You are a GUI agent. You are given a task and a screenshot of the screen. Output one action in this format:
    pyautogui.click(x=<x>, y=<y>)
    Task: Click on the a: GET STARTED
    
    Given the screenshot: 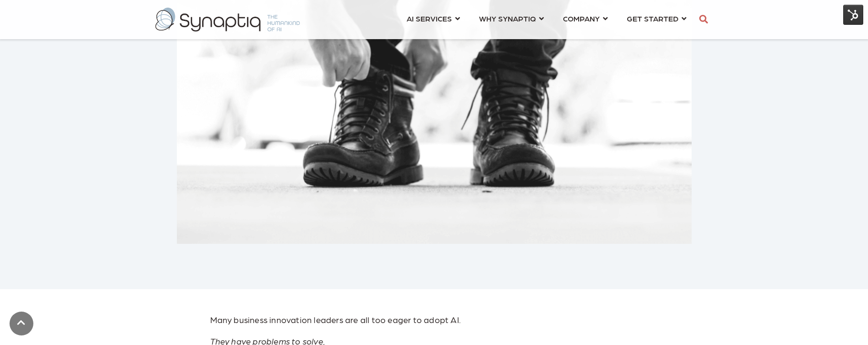 What is the action you would take?
    pyautogui.click(x=656, y=18)
    